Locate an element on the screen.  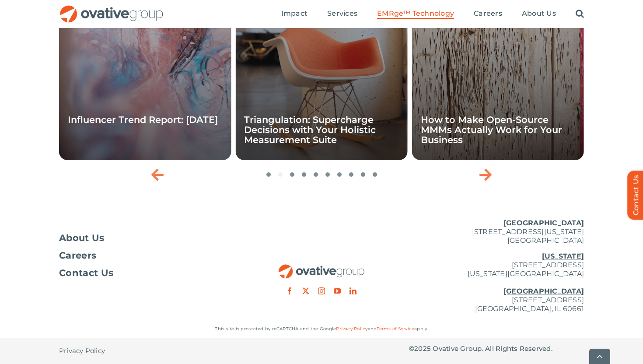
span: Go to slide 6 is located at coordinates (328, 174).